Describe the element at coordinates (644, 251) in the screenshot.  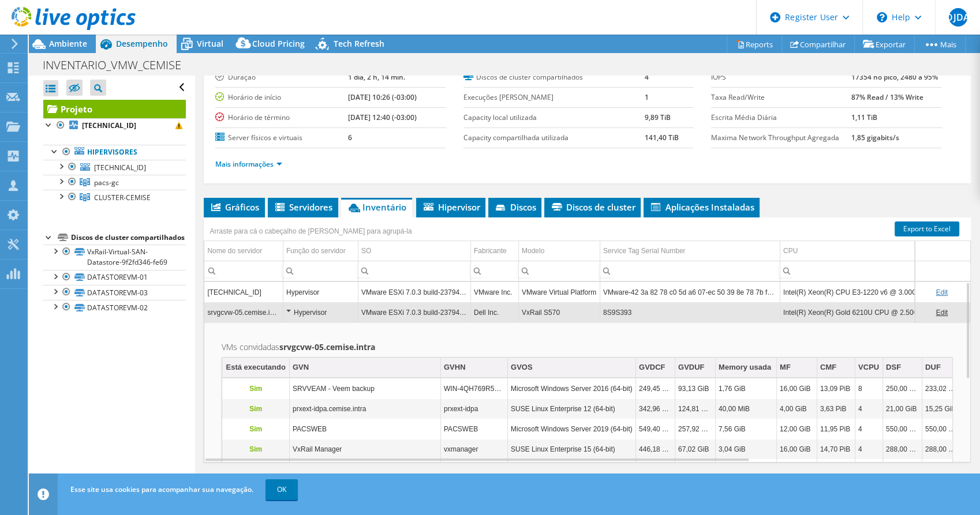
I see `div: Service Tag Serial Number` at that location.